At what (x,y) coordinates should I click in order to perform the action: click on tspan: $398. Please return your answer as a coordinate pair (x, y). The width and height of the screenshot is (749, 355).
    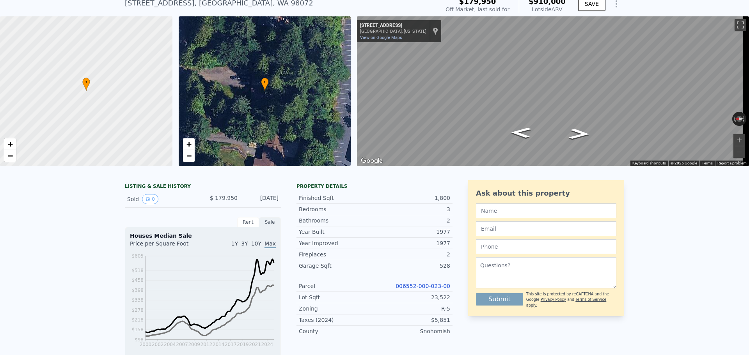
    Looking at the image, I should click on (137, 291).